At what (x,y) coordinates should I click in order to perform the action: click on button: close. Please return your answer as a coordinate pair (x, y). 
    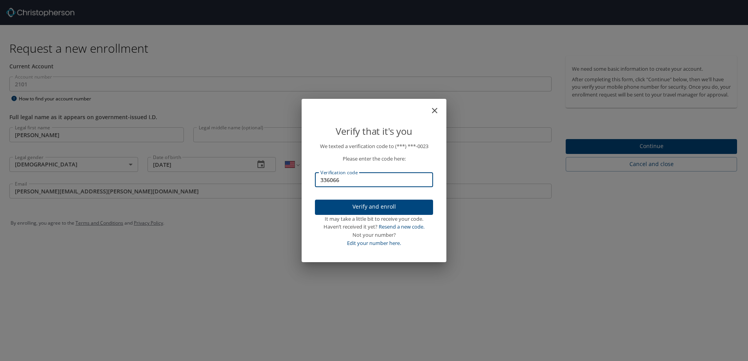
    Looking at the image, I should click on (438, 107).